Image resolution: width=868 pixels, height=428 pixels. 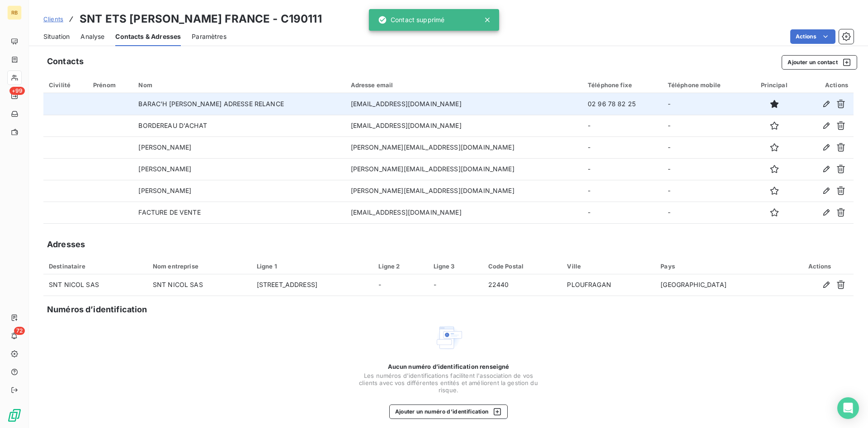 I want to click on div: Nom entreprise, so click(x=199, y=266).